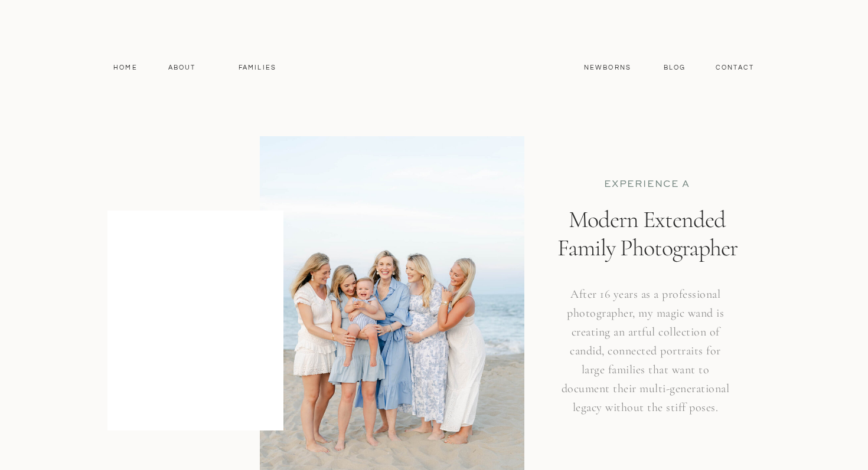  What do you see at coordinates (674, 68) in the screenshot?
I see `a: Blog` at bounding box center [674, 68].